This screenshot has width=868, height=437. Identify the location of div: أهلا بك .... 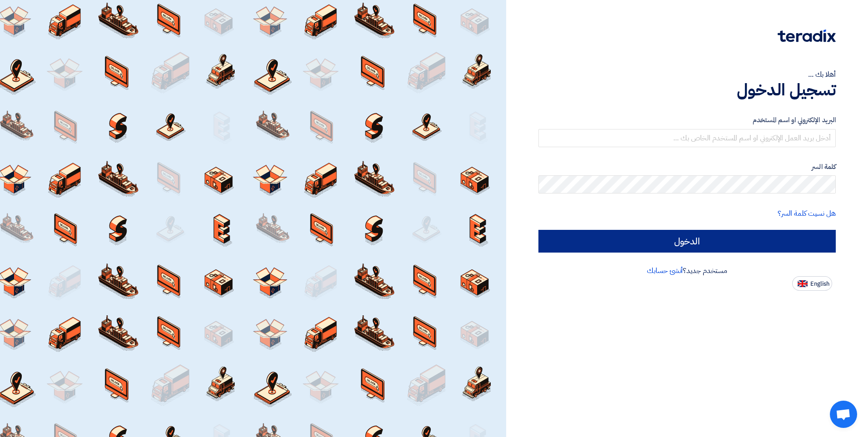
(687, 74).